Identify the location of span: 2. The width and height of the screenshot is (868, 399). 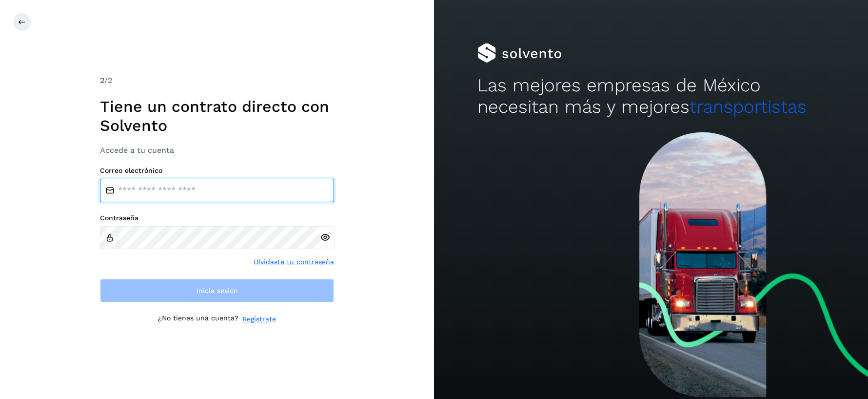
(102, 80).